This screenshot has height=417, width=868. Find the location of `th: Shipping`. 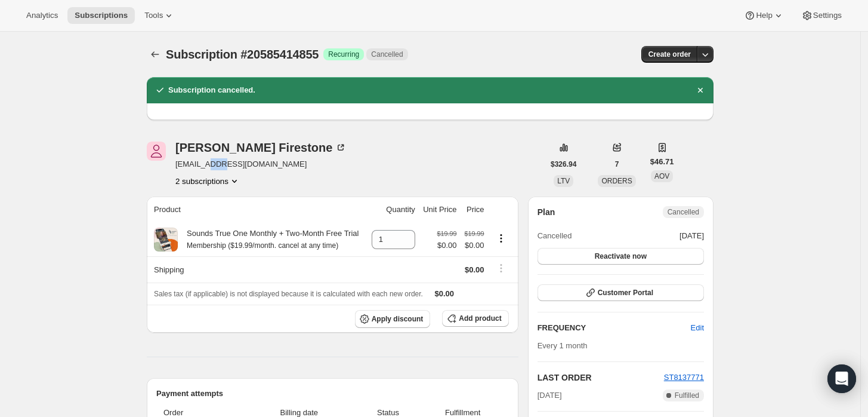

th: Shipping is located at coordinates (257, 269).